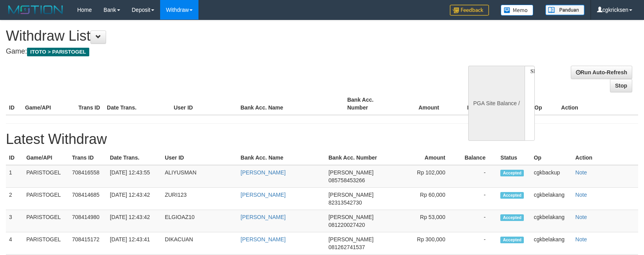  Describe the element at coordinates (514, 158) in the screenshot. I see `th: Status` at that location.